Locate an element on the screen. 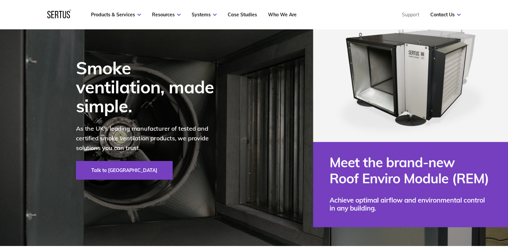 This screenshot has height=252, width=508. a: Case Studies is located at coordinates (242, 15).